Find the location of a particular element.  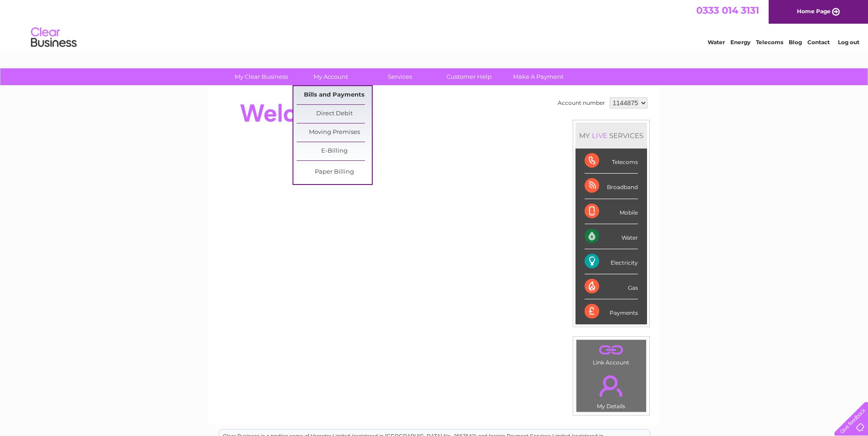

a: Direct Debit is located at coordinates (334, 114).